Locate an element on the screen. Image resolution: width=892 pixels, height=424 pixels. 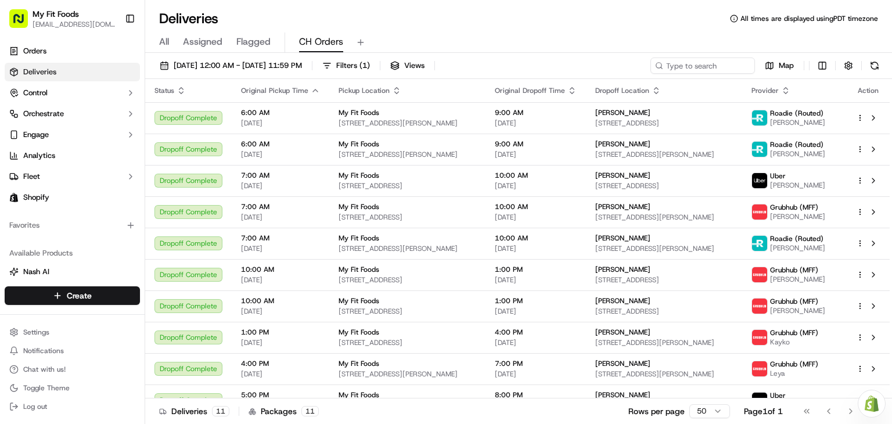
span: 5:00 PM is located at coordinates (281, 395).